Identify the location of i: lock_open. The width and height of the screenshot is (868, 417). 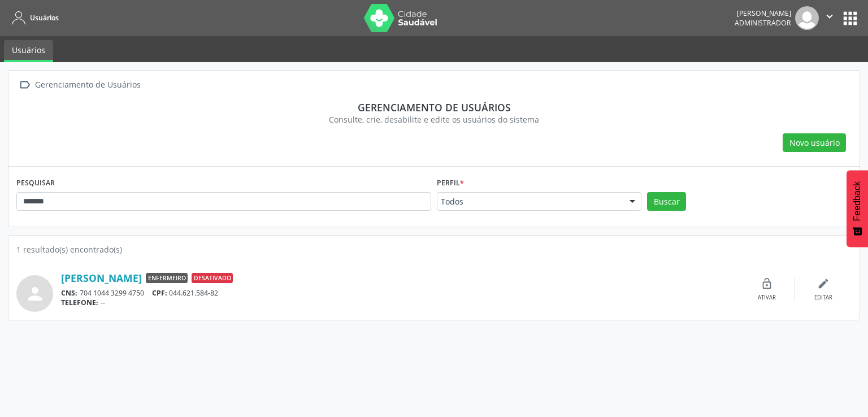
(766, 284).